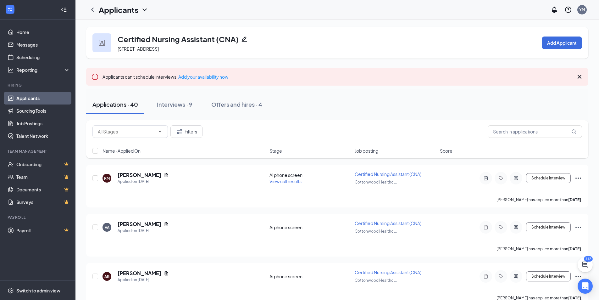  What do you see at coordinates (64, 10) in the screenshot?
I see `svg: Collapse` at bounding box center [64, 10].